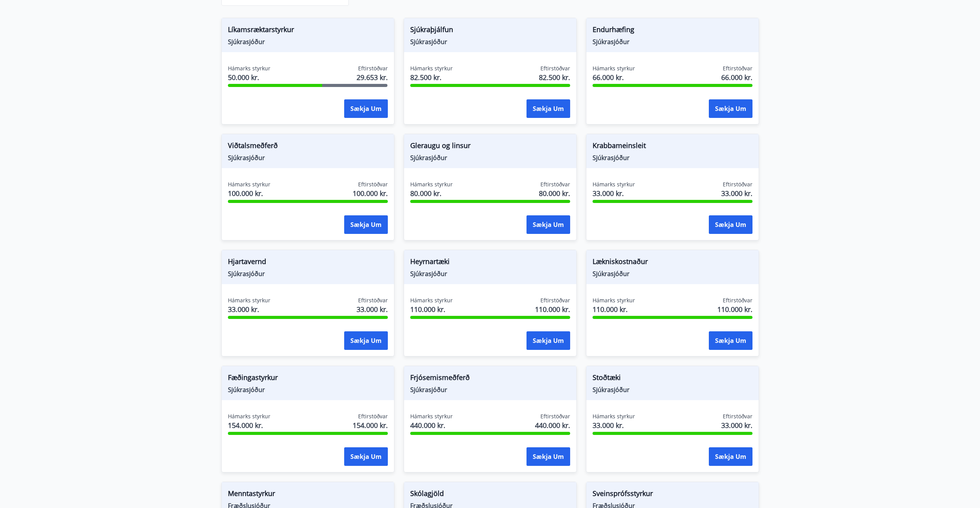 Image resolution: width=980 pixels, height=508 pixels. What do you see at coordinates (673, 379) in the screenshot?
I see `span: Stoðtæki` at bounding box center [673, 379].